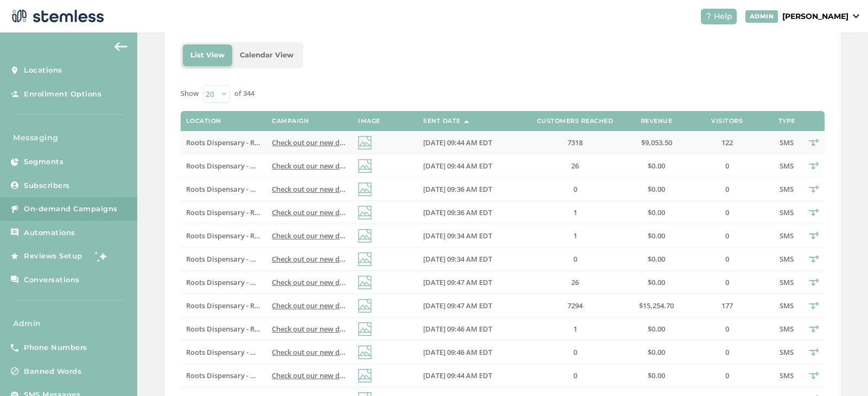 The height and width of the screenshot is (396, 868). I want to click on span: Roots Dispensary - Rec, so click(224, 329).